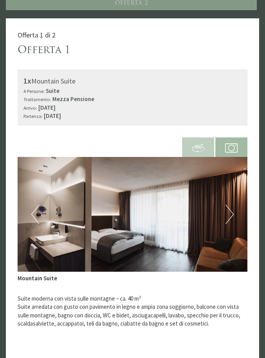  I want to click on small: 4 Persone:, so click(34, 91).